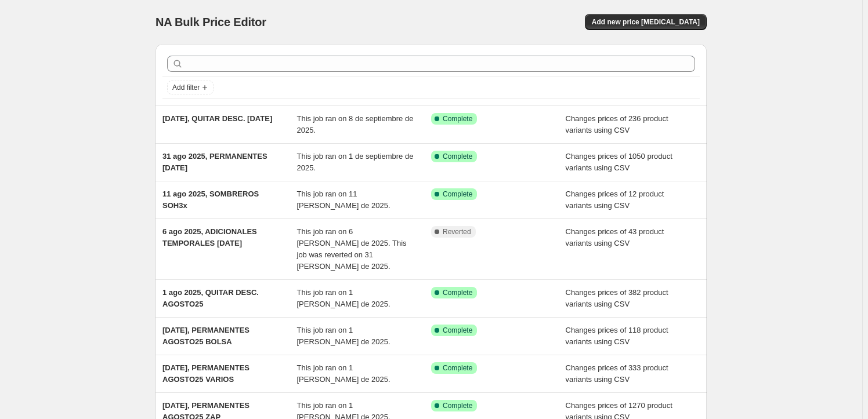 The width and height of the screenshot is (868, 419). I want to click on span: Changes prices of 333 product variants using CSV, so click(617, 374).